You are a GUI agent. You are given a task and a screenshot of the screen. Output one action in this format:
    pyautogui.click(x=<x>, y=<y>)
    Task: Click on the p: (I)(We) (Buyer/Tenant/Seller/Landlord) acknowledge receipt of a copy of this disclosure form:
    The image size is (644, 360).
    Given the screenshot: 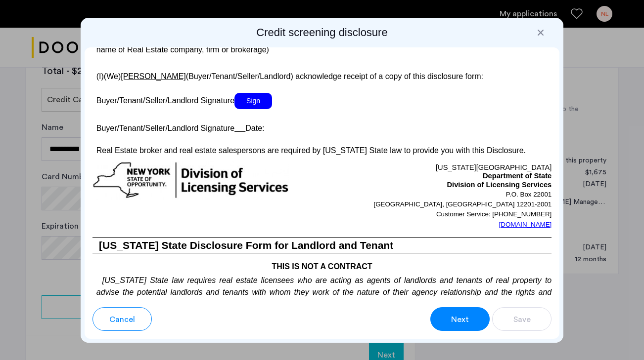 What is the action you would take?
    pyautogui.click(x=322, y=74)
    